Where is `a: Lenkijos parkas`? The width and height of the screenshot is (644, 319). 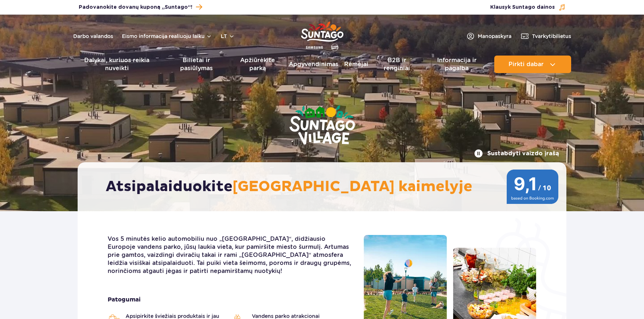
a: Lenkijos parkas is located at coordinates (322, 35).